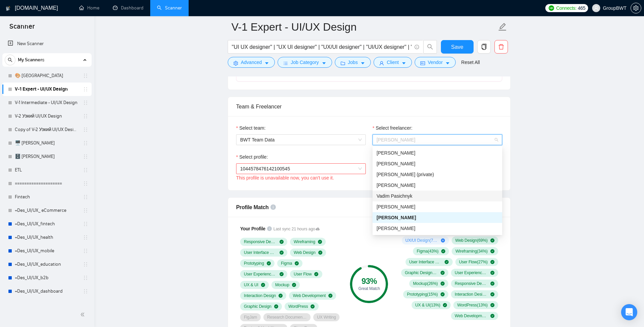  Describe the element at coordinates (470, 62) in the screenshot. I see `a: Reset All` at that location.